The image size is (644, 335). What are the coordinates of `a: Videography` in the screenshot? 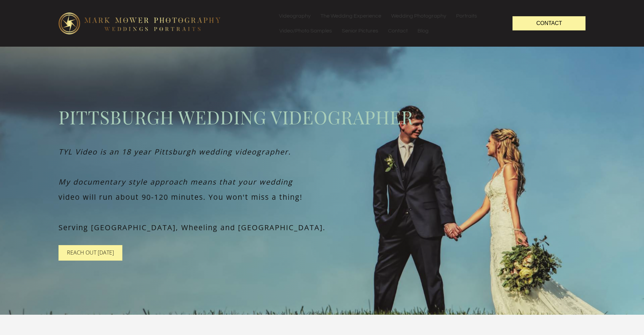 It's located at (295, 16).